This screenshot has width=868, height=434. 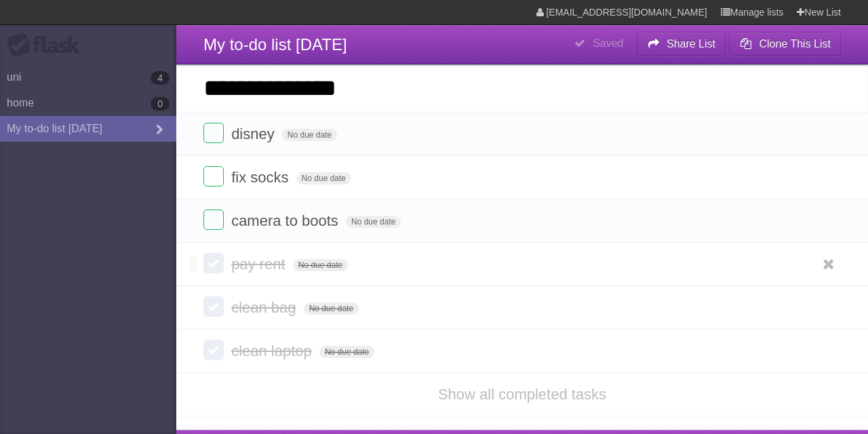 I want to click on a: Show all completed tasks, so click(x=523, y=394).